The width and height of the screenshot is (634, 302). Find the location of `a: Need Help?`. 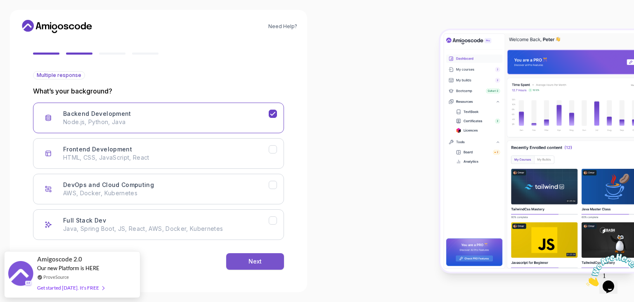

a: Need Help? is located at coordinates (283, 26).